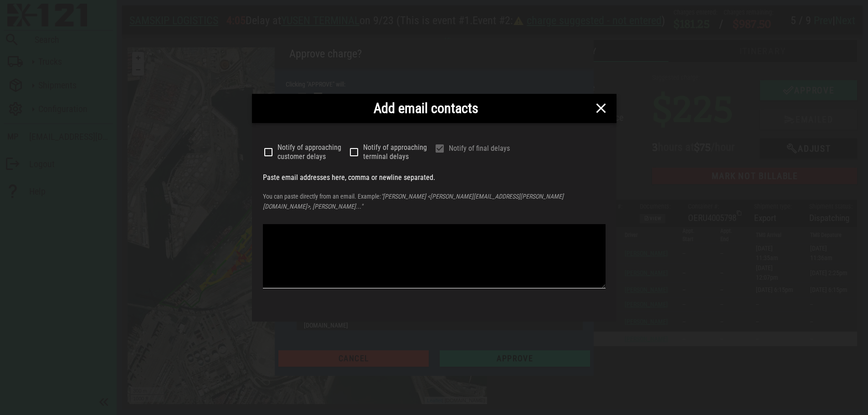  Describe the element at coordinates (313, 153) in the screenshot. I see `label: Notify of approaching customer delays` at that location.